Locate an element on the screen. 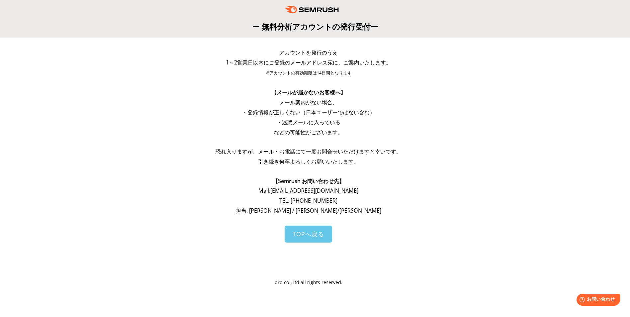 Image resolution: width=630 pixels, height=317 pixels. span: 恐れ入りますが、メール・お電話にて一度お問合せいただけますと幸いです。 is located at coordinates (309, 152).